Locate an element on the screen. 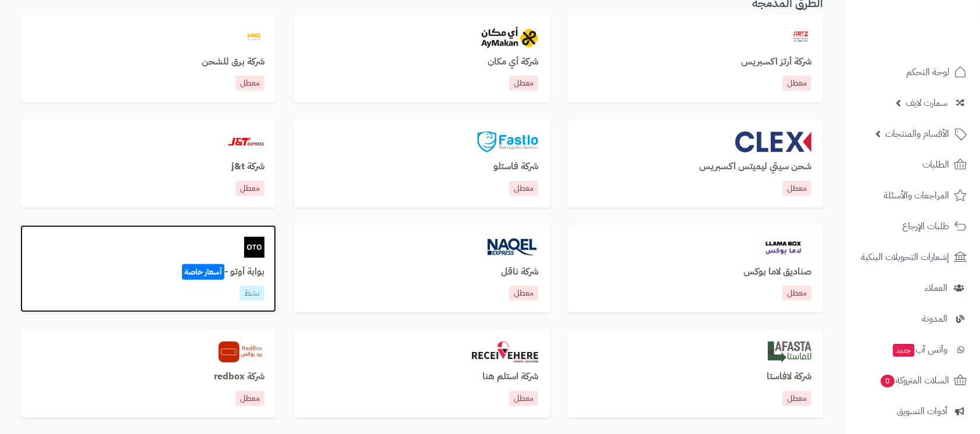  a: artzexpressشركة أرتز اكسبريسمعطل is located at coordinates (695, 59).